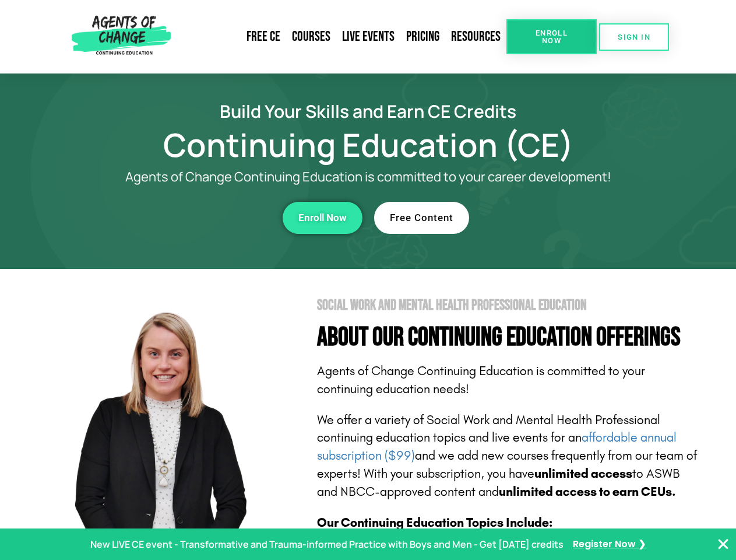 The height and width of the screenshot is (560, 736). Describe the element at coordinates (476, 37) in the screenshot. I see `a: Resources` at that location.